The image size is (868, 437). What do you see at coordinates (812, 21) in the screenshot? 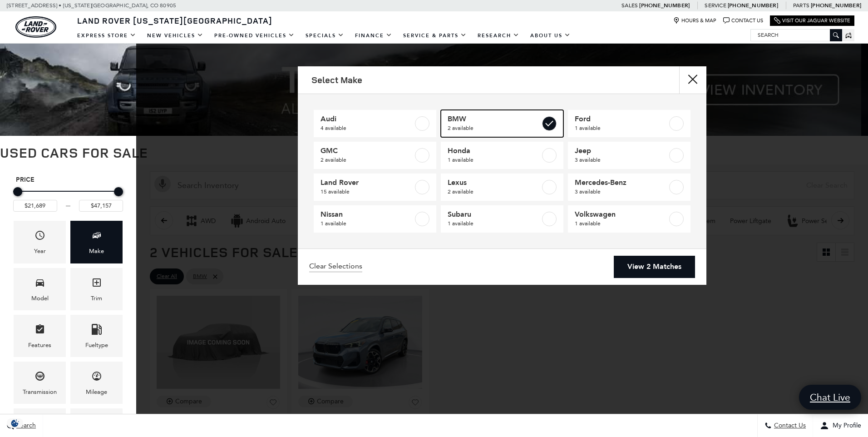
I see `a: Visit Our Jaguar Website` at bounding box center [812, 21].